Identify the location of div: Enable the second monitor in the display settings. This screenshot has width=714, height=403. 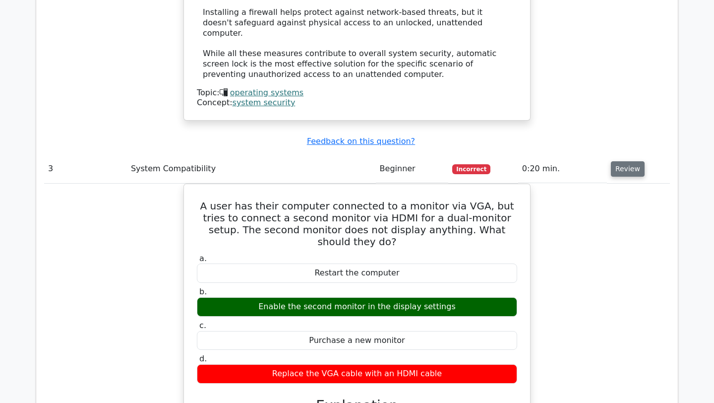
(357, 307).